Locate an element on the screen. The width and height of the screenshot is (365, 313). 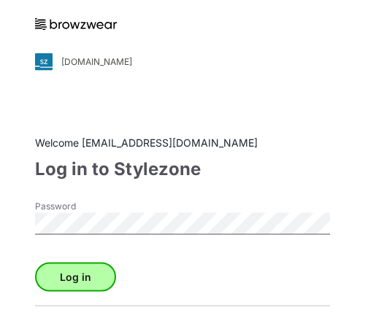
img: svg+xml;base64,PHN2ZyB3aWR0aD0iMjgiIGhlaWdodD0iMjgiIHZpZXdCb3g9IjAgMCAyOCAyOCIgZmlsbD0ibm9uZSIgeG... is located at coordinates (44, 61).